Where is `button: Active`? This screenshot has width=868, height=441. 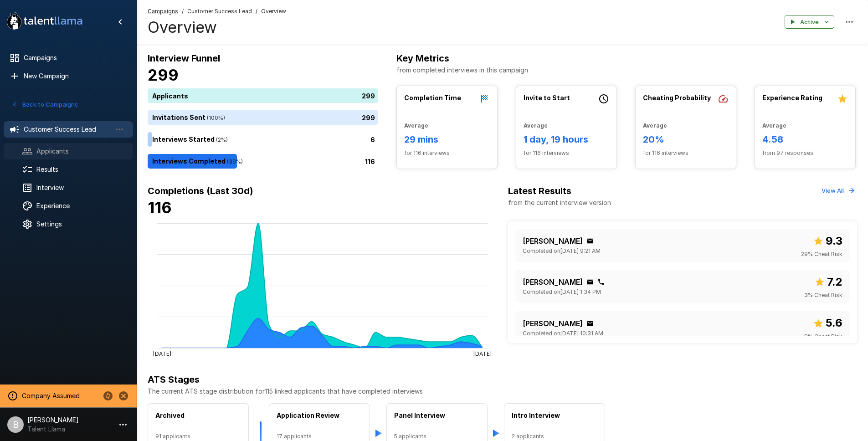
button: Active is located at coordinates (809, 22).